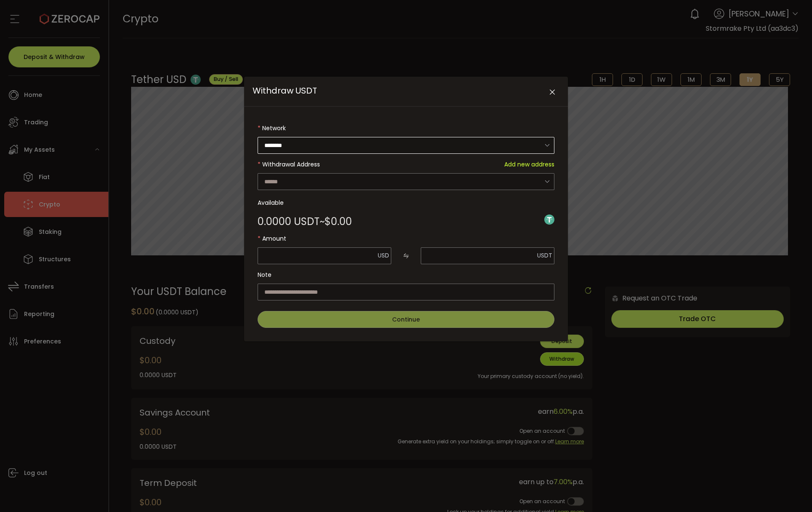 Image resolution: width=812 pixels, height=512 pixels. What do you see at coordinates (406, 319) in the screenshot?
I see `button: Continue` at bounding box center [406, 319].